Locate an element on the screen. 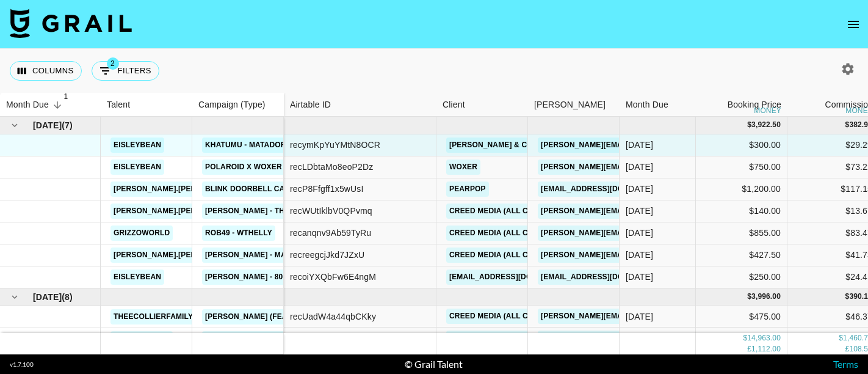 Image resolution: width=868 pixels, height=374 pixels. a: Woxer is located at coordinates (463, 167).